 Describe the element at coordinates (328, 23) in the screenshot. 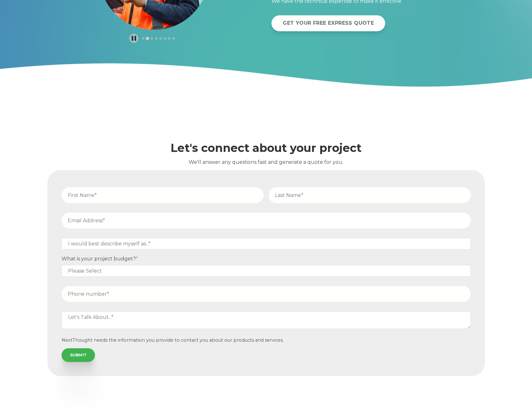

I see `a: GET YOUR FREE EXPRESS QUOTE` at that location.